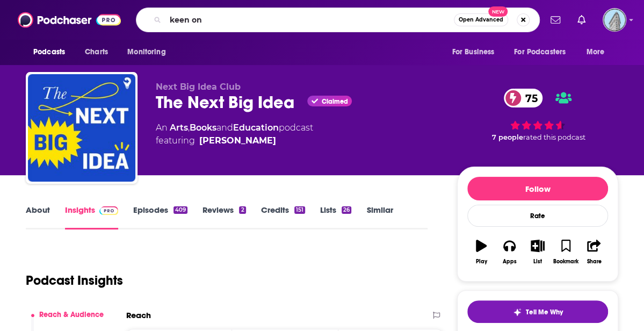 Image resolution: width=644 pixels, height=331 pixels. I want to click on img: User Profile, so click(615, 20).